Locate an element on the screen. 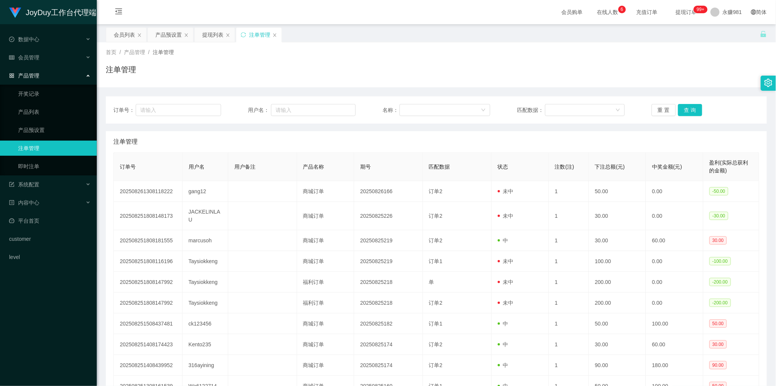 The height and width of the screenshot is (386, 776). sup: 6 is located at coordinates (622, 9).